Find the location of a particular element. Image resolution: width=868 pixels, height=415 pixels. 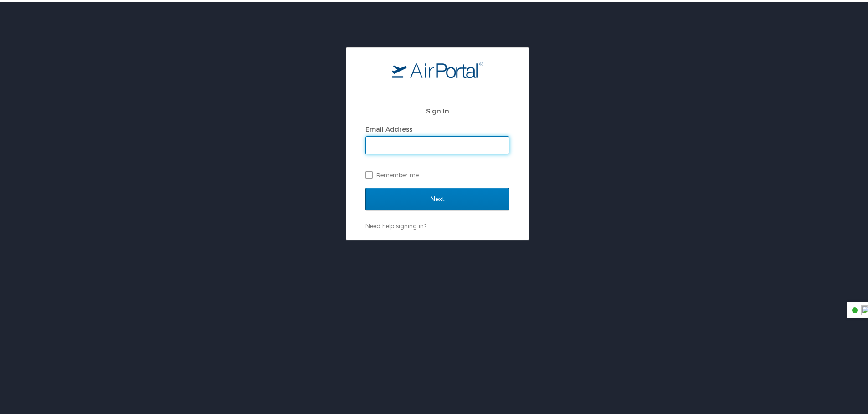

img: logo is located at coordinates (437, 68).